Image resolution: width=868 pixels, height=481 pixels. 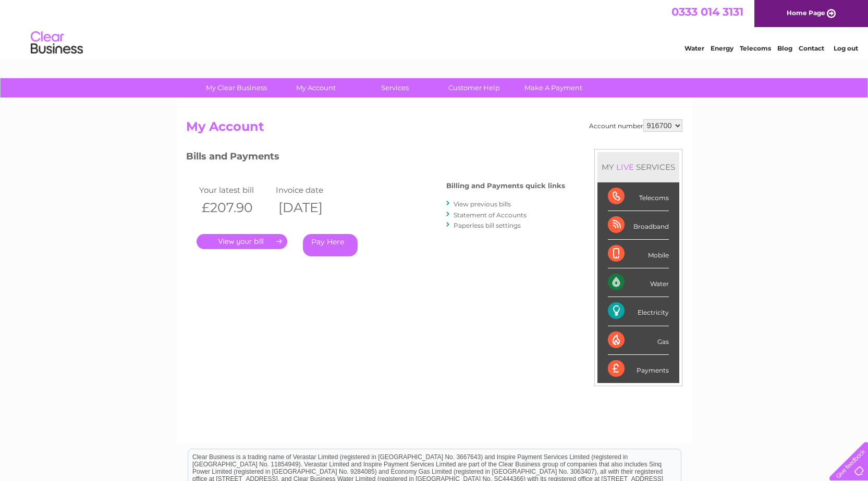 What do you see at coordinates (635, 126) in the screenshot?
I see `div: Account number` at bounding box center [635, 126].